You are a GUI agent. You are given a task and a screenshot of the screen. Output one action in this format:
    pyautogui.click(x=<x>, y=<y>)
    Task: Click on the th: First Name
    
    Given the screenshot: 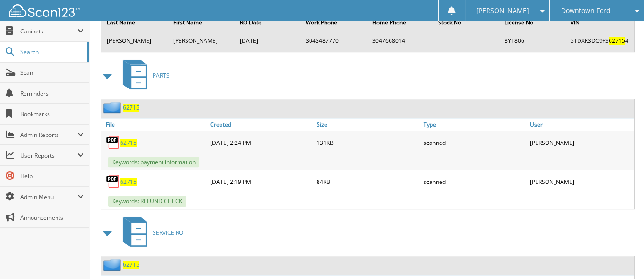 What is the action you would take?
    pyautogui.click(x=201, y=22)
    